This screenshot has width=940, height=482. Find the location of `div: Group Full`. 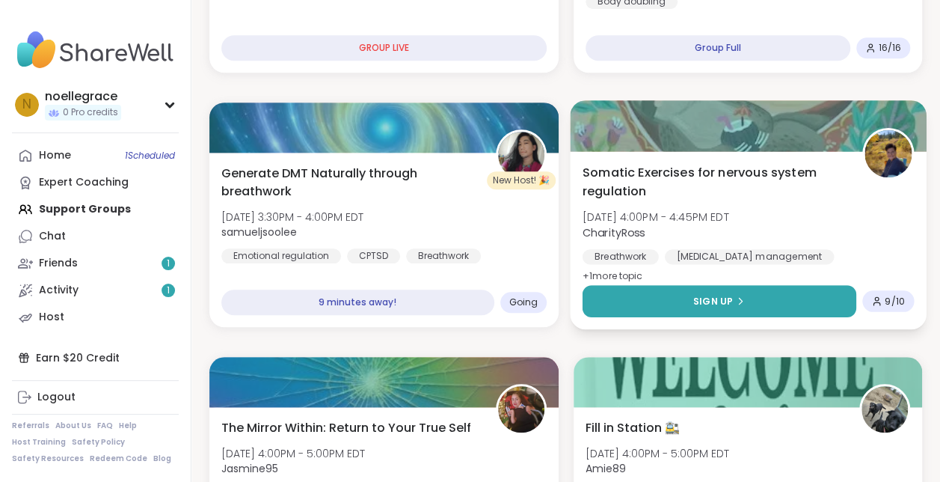

div: Group Full is located at coordinates (718, 48).